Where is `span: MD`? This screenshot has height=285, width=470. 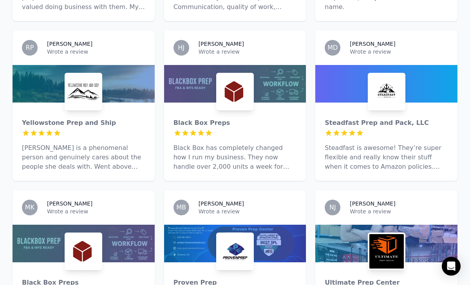
span: MD is located at coordinates (333, 48).